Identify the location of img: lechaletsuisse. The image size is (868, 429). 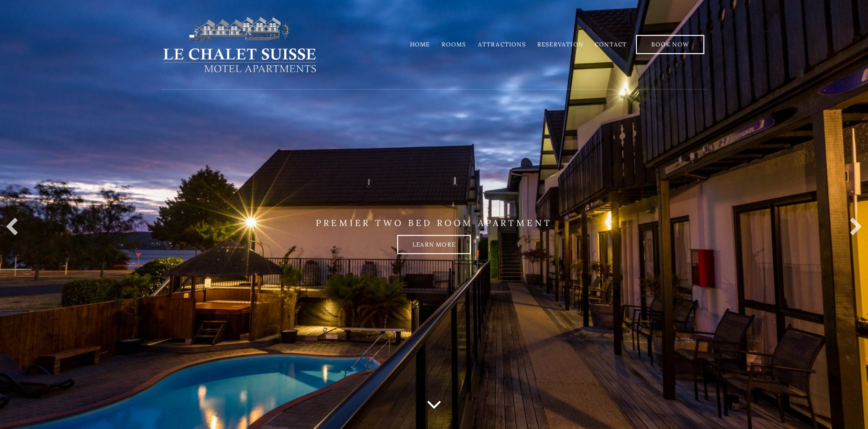
(239, 45).